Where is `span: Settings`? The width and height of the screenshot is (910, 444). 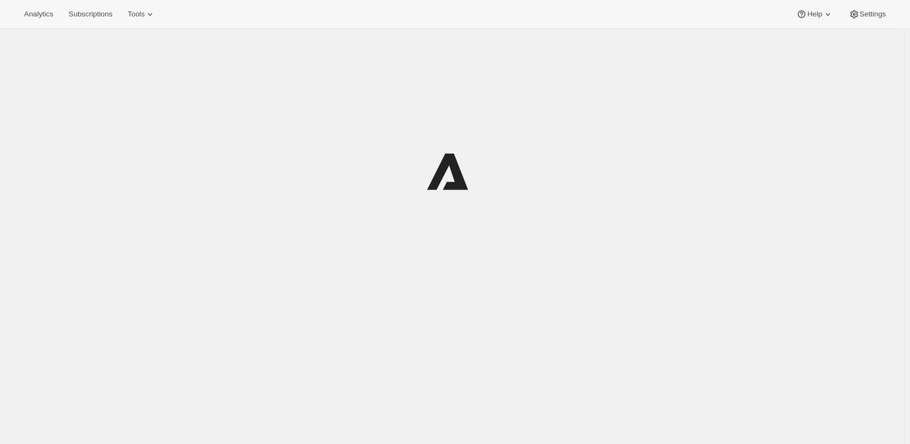 span: Settings is located at coordinates (872, 14).